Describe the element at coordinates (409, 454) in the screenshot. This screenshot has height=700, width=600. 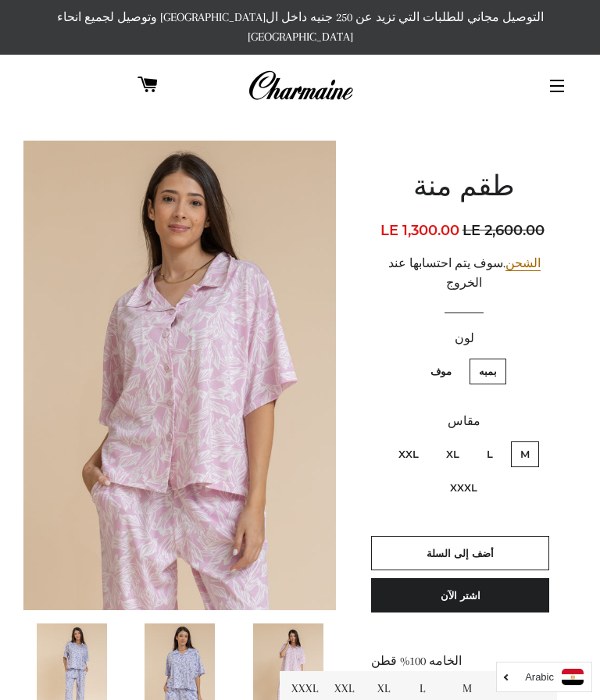
I see `label: XXL` at that location.